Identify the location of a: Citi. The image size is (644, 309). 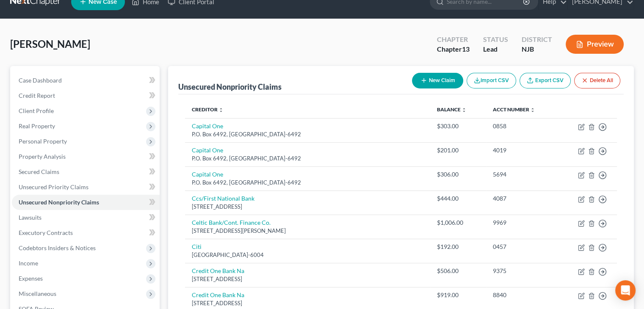
(197, 246).